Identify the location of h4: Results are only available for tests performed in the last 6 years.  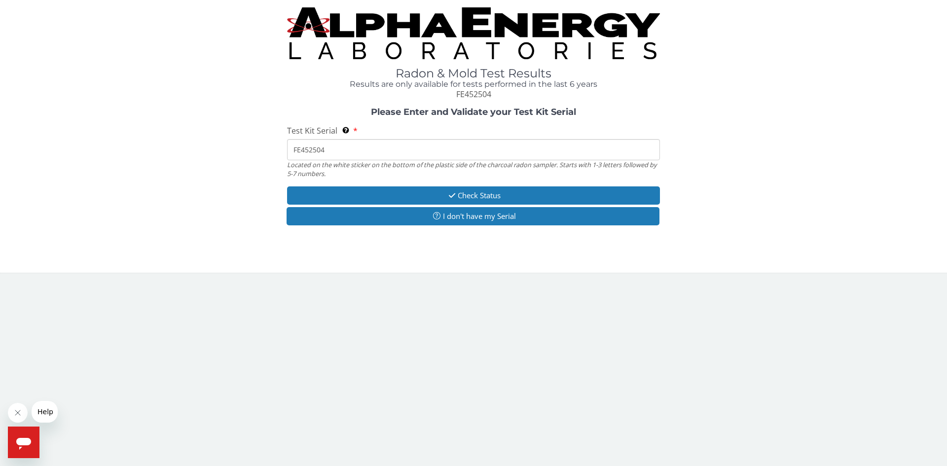
(473, 84).